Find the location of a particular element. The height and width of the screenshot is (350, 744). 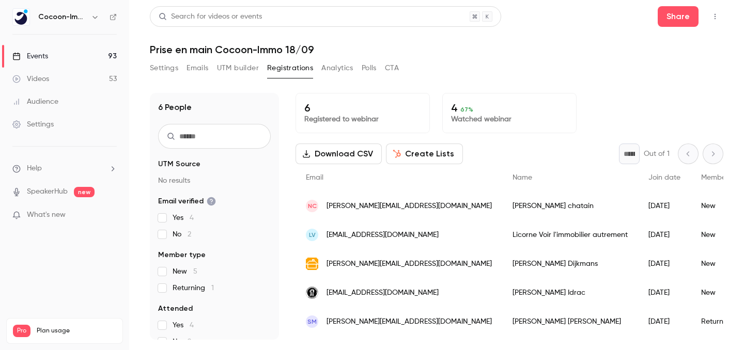

h1: Prise en main Cocoon-Immo 18/09 is located at coordinates (436, 50).